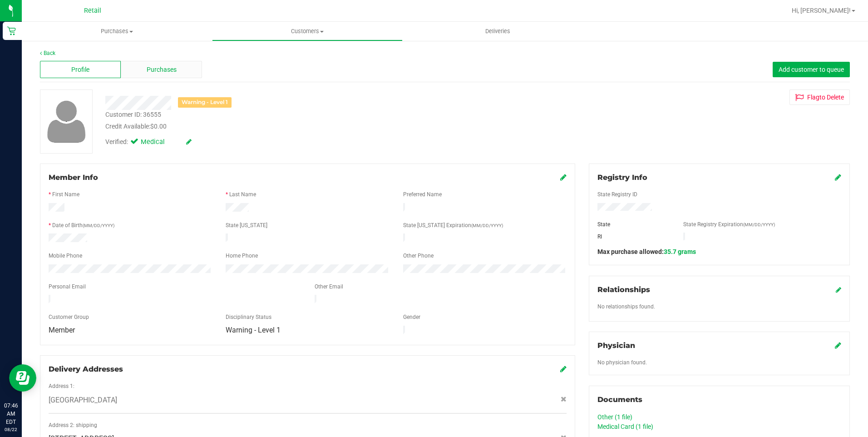 This screenshot has height=437, width=868. Describe the element at coordinates (622, 362) in the screenshot. I see `span: No physician found.` at that location.